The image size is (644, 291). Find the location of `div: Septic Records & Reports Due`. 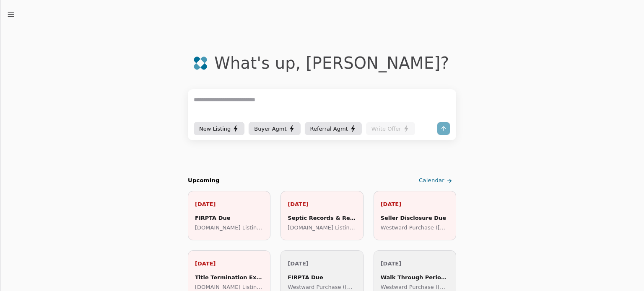

div: Septic Records & Reports Due is located at coordinates (321, 218).